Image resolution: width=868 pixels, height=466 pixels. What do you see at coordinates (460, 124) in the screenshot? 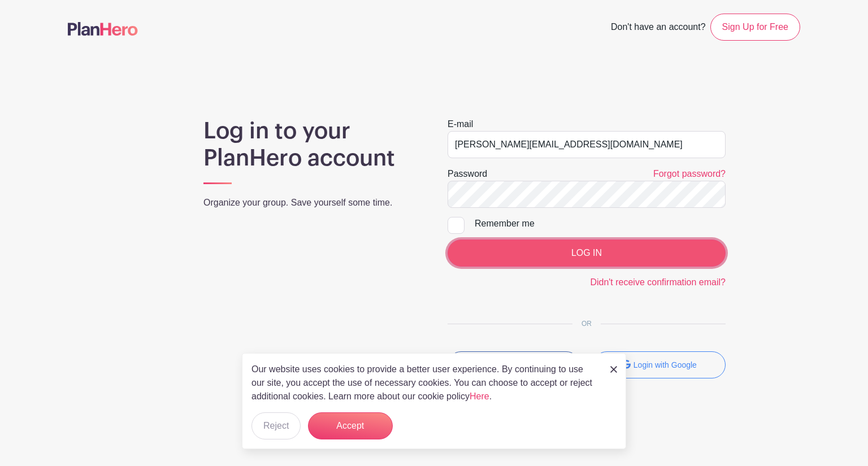
I see `label: E-mail` at bounding box center [460, 124].